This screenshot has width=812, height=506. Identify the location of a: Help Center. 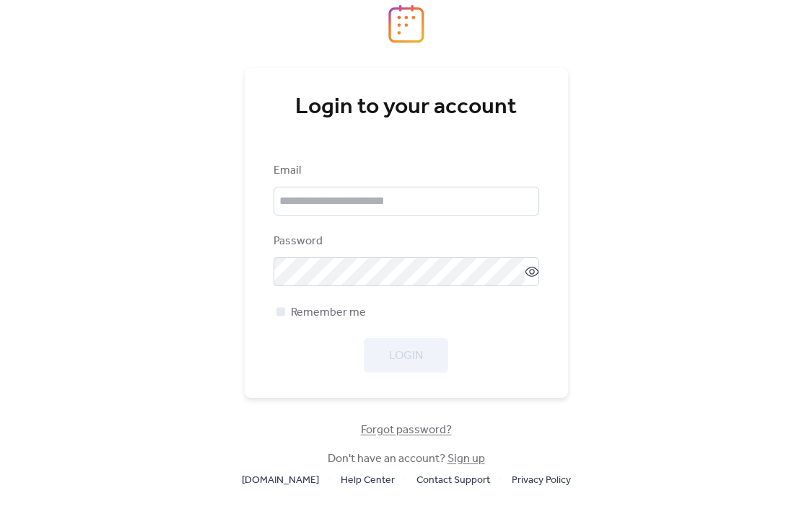
(367, 480).